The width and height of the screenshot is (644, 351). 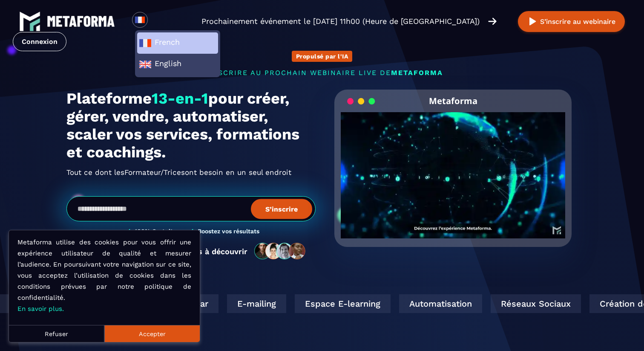 What do you see at coordinates (155, 172) in the screenshot?
I see `span: Formateur/Trices` at bounding box center [155, 172].